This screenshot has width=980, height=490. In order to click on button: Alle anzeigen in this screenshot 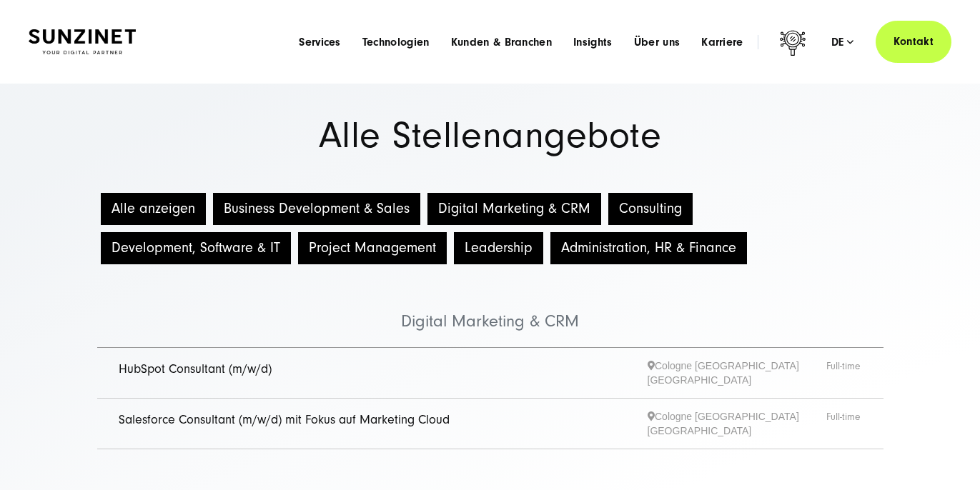, I will do `click(153, 209)`.